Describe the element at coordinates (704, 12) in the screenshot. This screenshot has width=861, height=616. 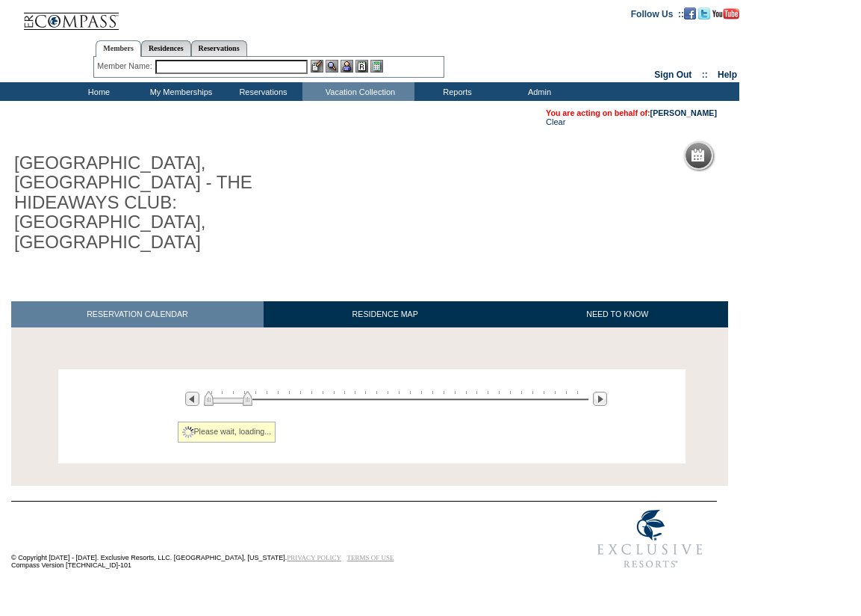
I see `a: Follow us on Twitter` at that location.